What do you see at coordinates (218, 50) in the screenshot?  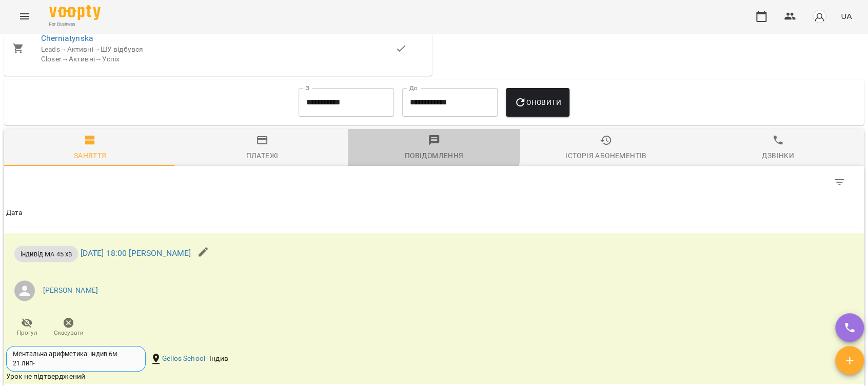 I see `div: Leads Активні ШУ відбувся` at bounding box center [218, 50].